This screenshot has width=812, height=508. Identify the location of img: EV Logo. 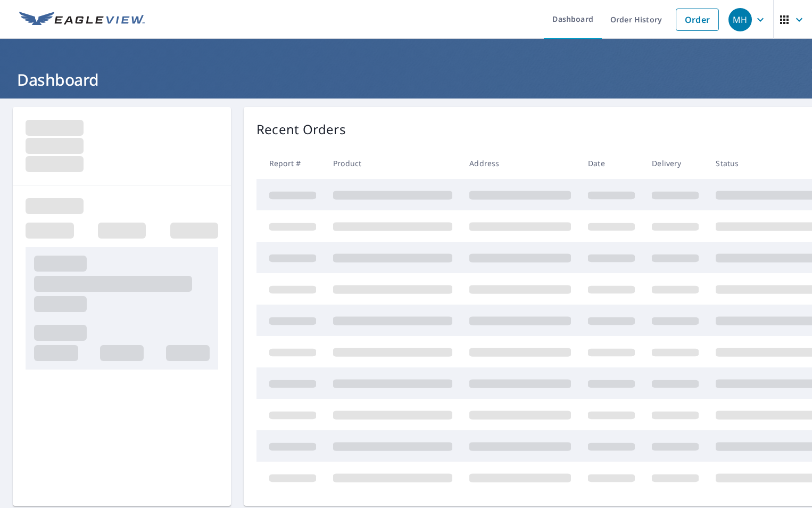
(82, 20).